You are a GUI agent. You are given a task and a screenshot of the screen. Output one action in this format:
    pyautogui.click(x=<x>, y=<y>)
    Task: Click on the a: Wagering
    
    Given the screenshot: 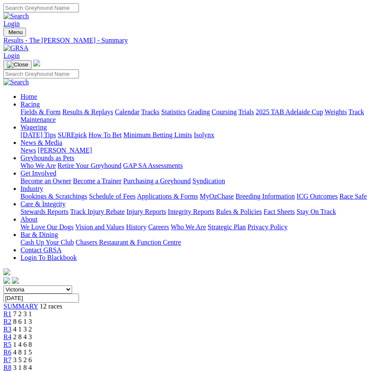 What is the action you would take?
    pyautogui.click(x=34, y=127)
    